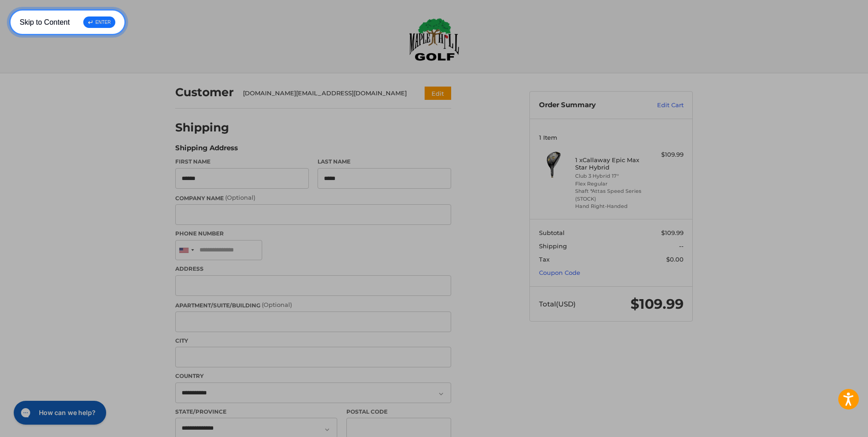 This screenshot has width=868, height=437. What do you see at coordinates (242, 162) in the screenshot?
I see `label: First Name` at bounding box center [242, 162].